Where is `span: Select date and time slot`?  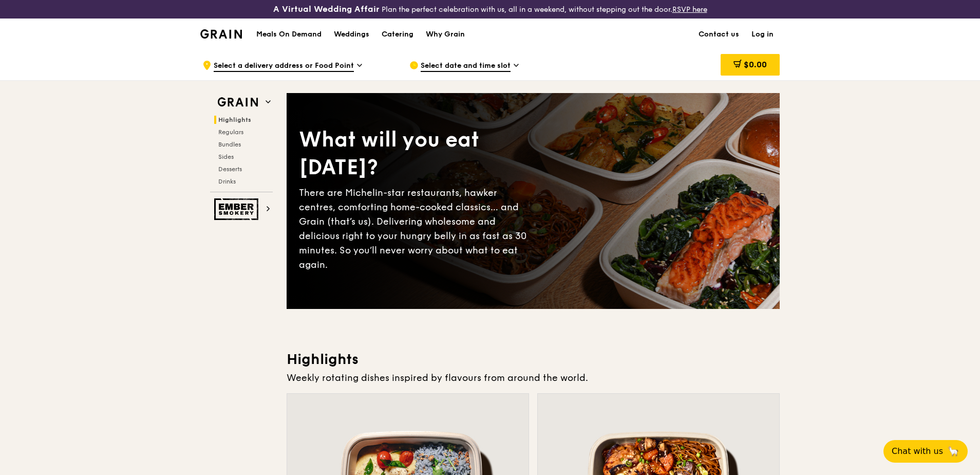 span: Select date and time slot is located at coordinates (466, 66).